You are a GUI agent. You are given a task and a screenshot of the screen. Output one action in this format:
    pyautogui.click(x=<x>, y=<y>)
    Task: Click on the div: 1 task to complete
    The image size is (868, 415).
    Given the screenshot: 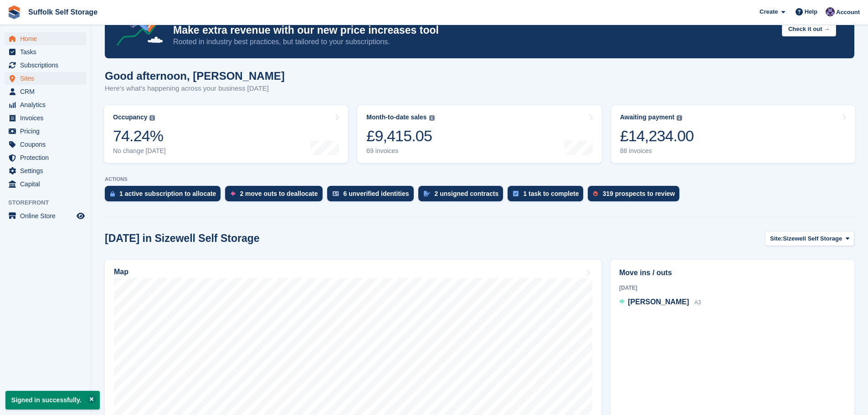 What is the action you would take?
    pyautogui.click(x=551, y=194)
    